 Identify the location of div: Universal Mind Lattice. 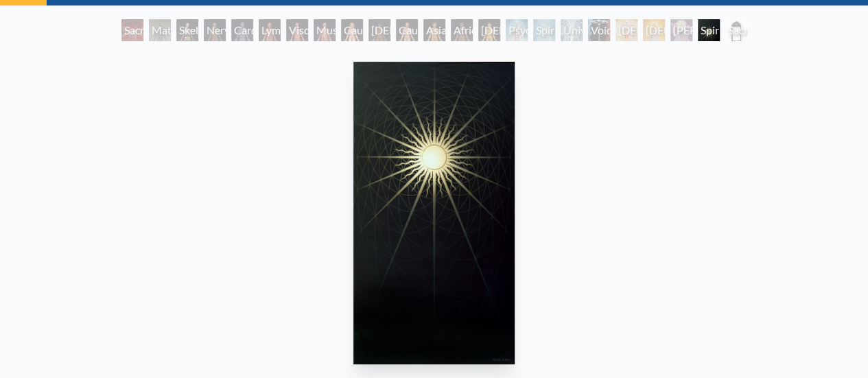
(572, 30).